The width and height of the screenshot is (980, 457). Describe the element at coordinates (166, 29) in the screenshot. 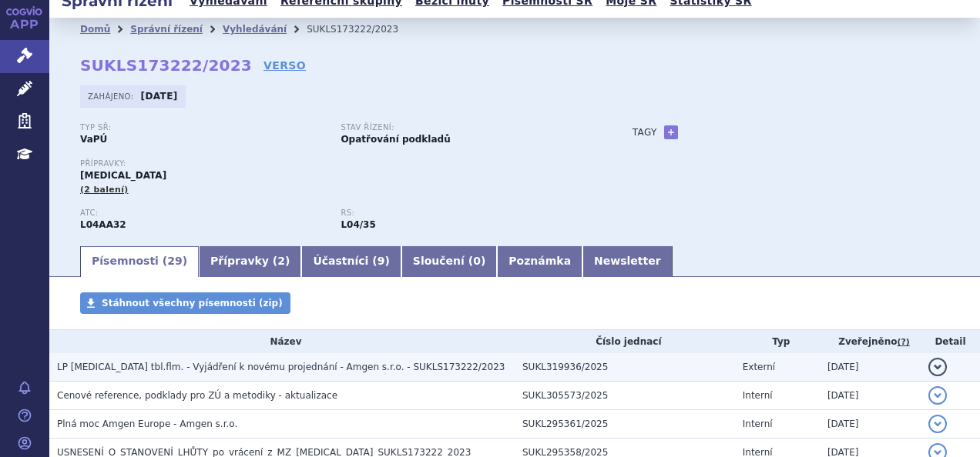

I see `a: Správní řízení` at that location.